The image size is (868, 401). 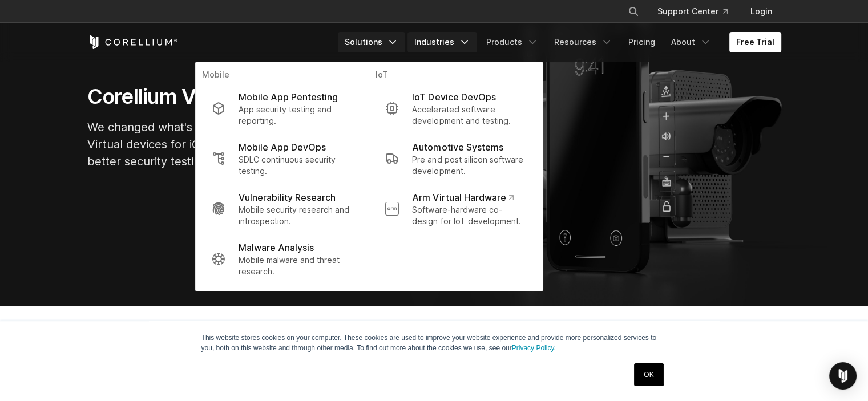 What do you see at coordinates (462, 197) in the screenshot?
I see `p: Arm Virtual Hardware` at bounding box center [462, 197].